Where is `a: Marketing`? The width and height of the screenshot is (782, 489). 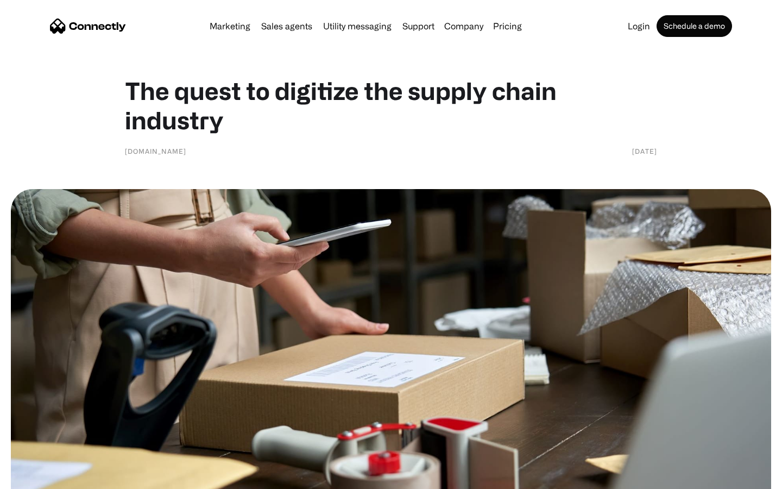 a: Marketing is located at coordinates (230, 26).